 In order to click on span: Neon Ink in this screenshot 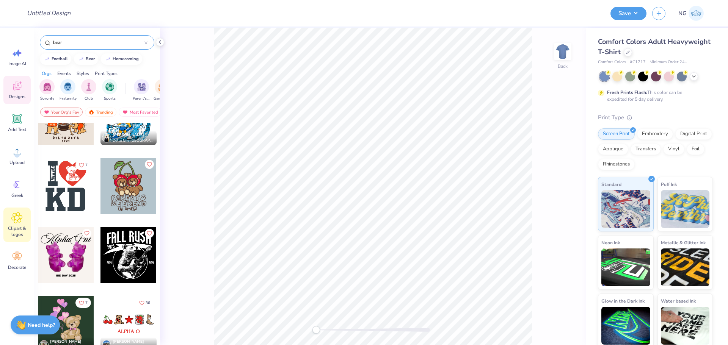, I will do `click(610, 243)`.